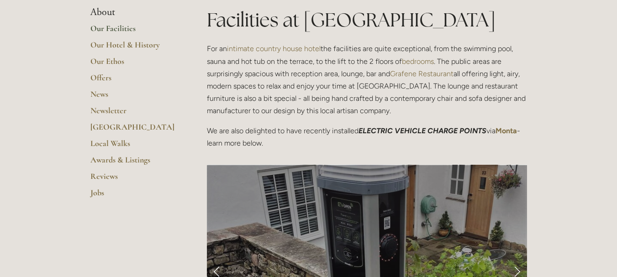 This screenshot has height=277, width=617. Describe the element at coordinates (134, 64) in the screenshot. I see `a: Our Ethos` at that location.